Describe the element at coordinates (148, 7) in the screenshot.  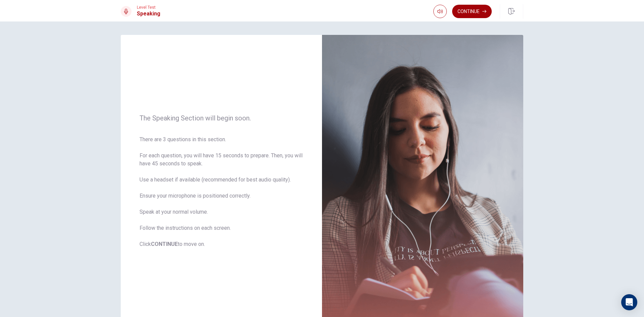
I see `span: Level Test` at that location.